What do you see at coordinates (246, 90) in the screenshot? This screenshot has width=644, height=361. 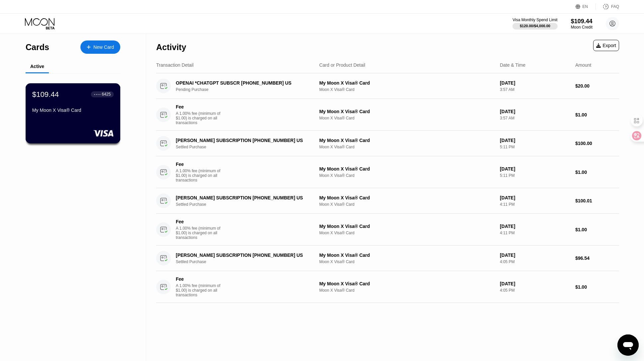 I see `div: Pending Purchase` at bounding box center [246, 90].